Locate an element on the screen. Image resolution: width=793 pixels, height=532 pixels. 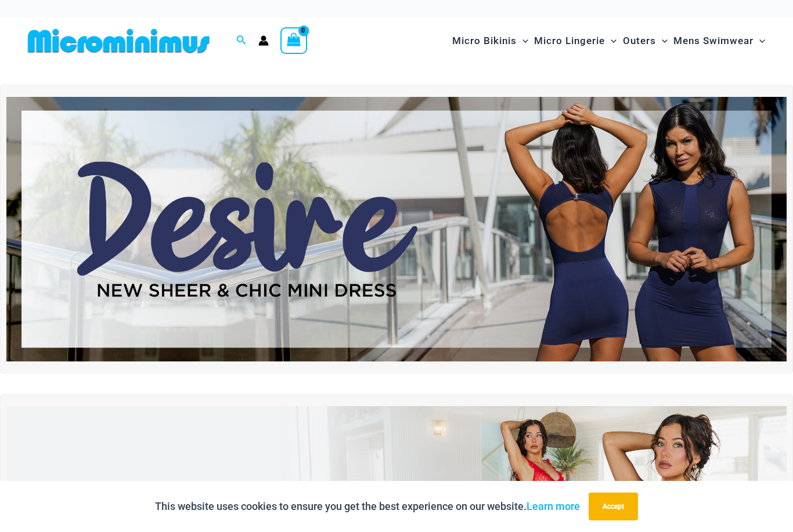
img: MM SHOP LOGO FLAT is located at coordinates (118, 41).